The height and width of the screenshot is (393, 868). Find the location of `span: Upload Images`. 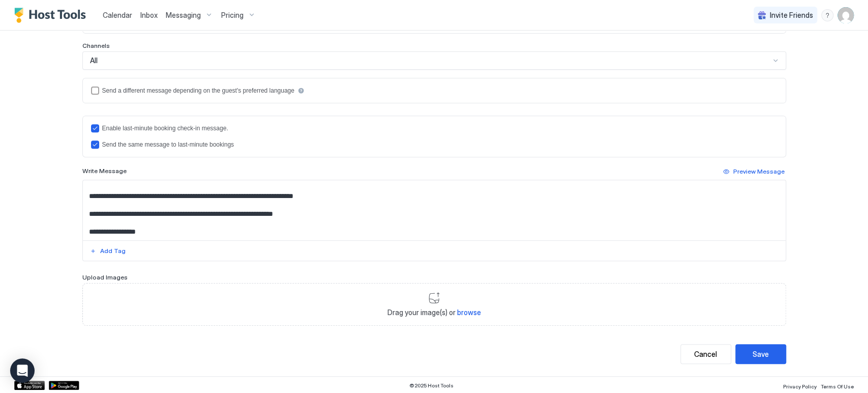

span: Upload Images is located at coordinates (105, 277).